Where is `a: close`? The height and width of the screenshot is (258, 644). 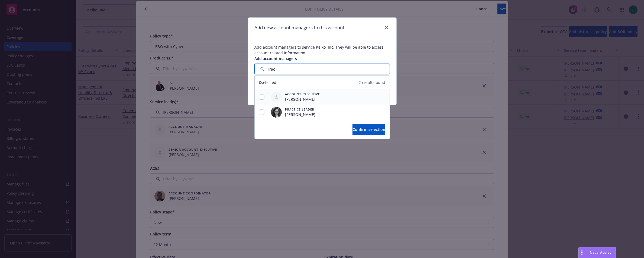 a: close is located at coordinates (387, 28).